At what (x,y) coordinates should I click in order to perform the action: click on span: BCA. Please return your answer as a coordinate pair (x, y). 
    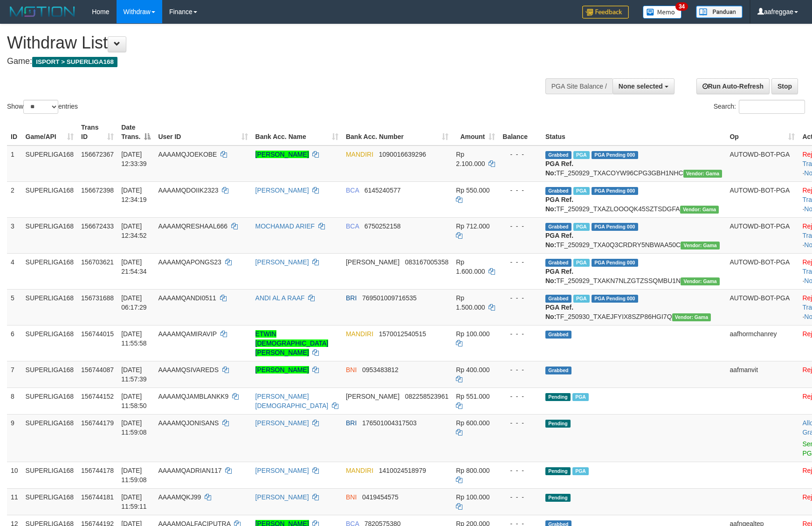
    Looking at the image, I should click on (352, 226).